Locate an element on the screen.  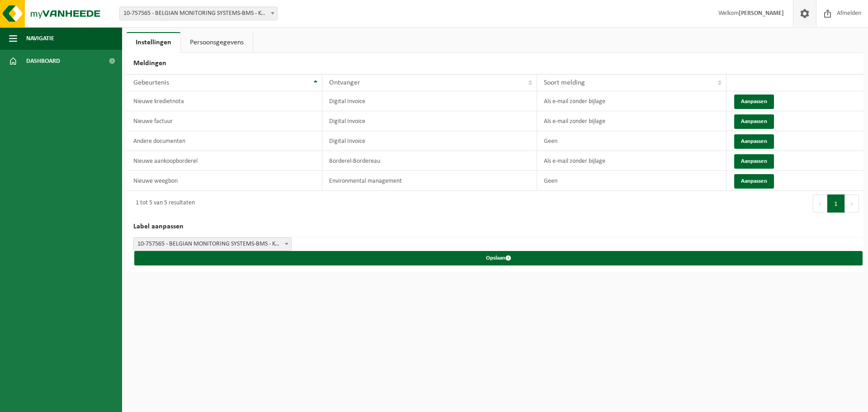
button: Previous is located at coordinates (820, 204).